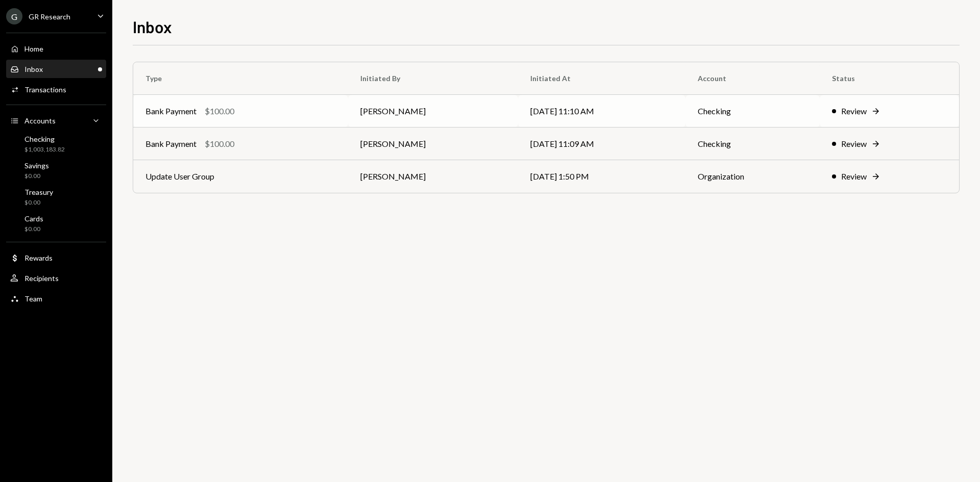 This screenshot has width=980, height=482. Describe the element at coordinates (56, 144) in the screenshot. I see `a: Checking$1,003,183.82` at that location.